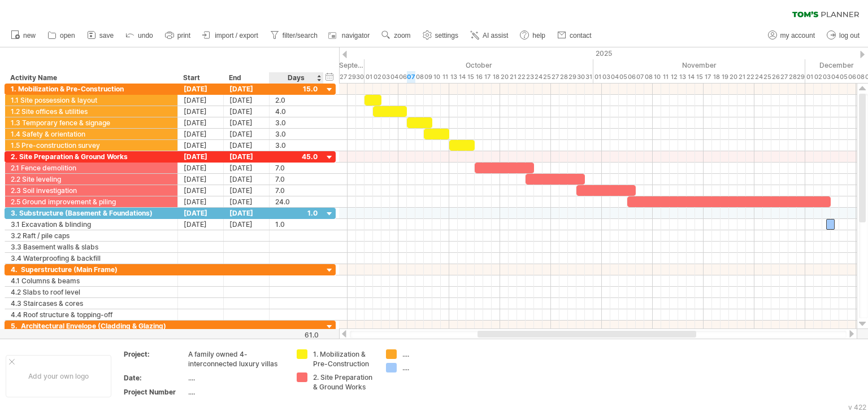 The width and height of the screenshot is (868, 412). Describe the element at coordinates (90, 78) in the screenshot. I see `div: Activity Name` at that location.